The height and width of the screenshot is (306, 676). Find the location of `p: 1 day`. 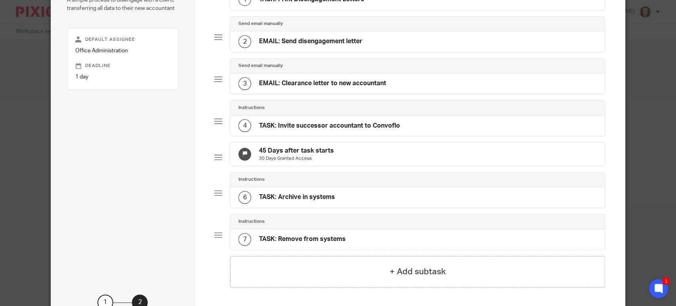

p: 1 day is located at coordinates (122, 77).